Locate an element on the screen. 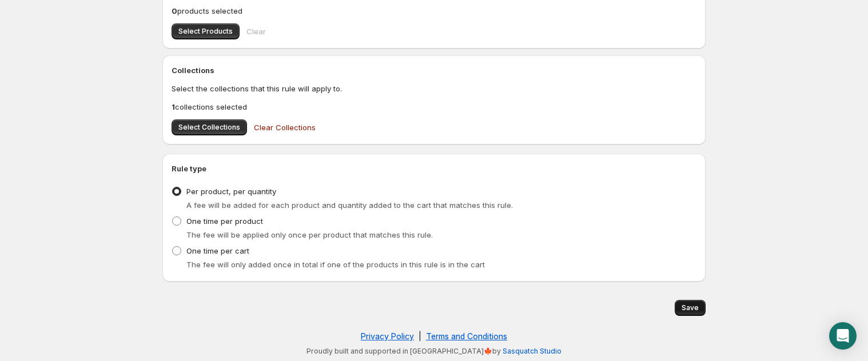 The image size is (868, 361). h2: Collections is located at coordinates (434, 70).